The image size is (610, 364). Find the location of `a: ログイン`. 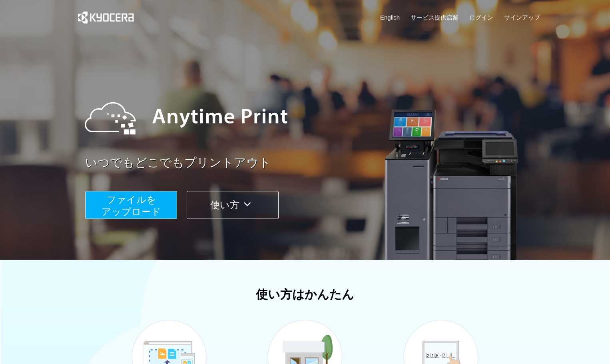

a: ログイン is located at coordinates (481, 17).